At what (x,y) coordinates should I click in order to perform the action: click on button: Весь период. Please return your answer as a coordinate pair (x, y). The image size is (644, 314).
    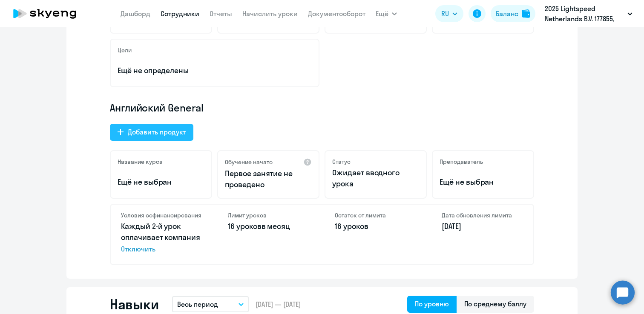
    Looking at the image, I should click on (210, 304).